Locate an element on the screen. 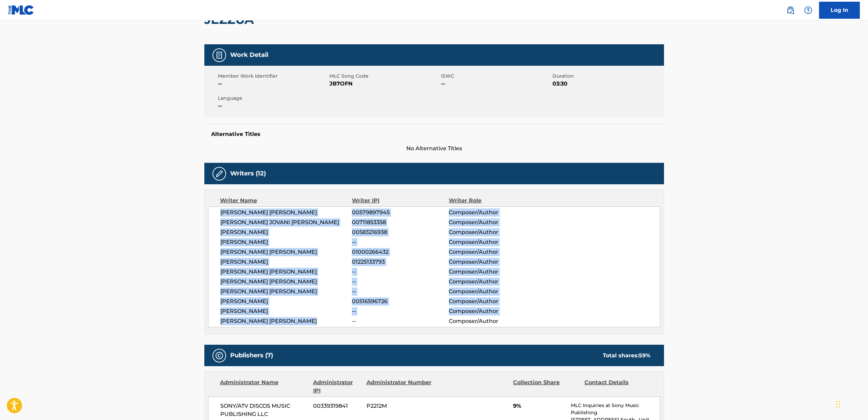 Image resolution: width=868 pixels, height=420 pixels. span: 00711853358 is located at coordinates (400, 222).